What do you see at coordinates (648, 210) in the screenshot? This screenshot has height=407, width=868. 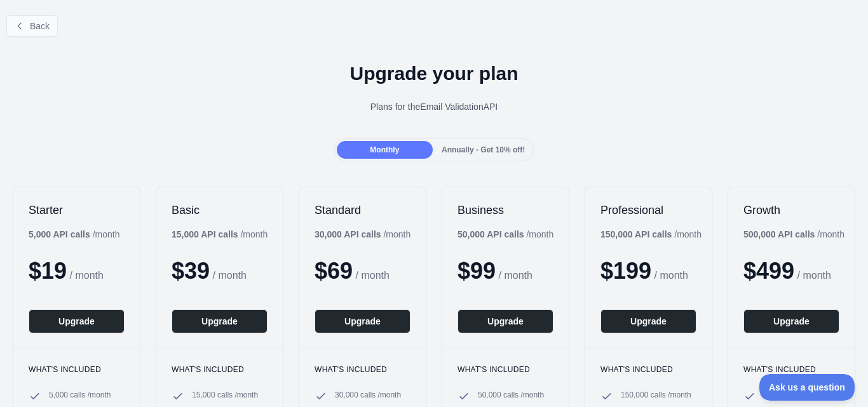 I see `h2: Professional` at bounding box center [648, 210].